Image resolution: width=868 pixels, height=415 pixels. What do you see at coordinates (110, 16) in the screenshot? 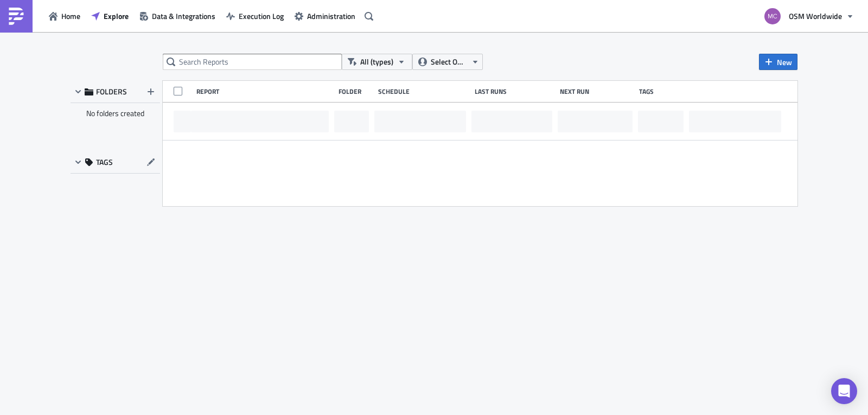
I see `button: Explore` at bounding box center [110, 16].